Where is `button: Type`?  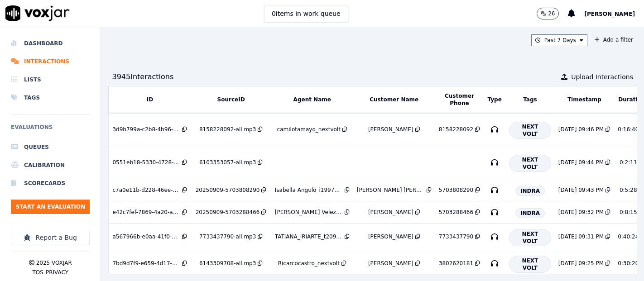 button: Type is located at coordinates (494, 99).